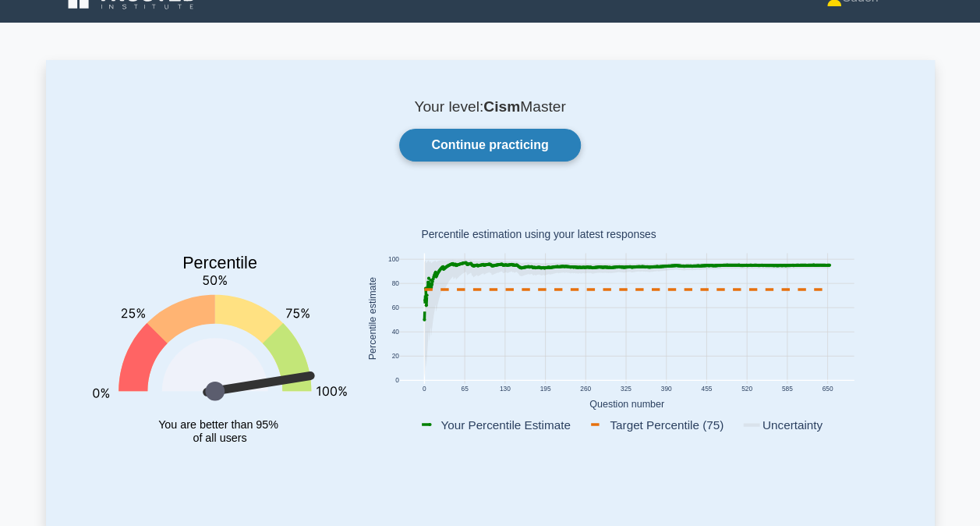 The height and width of the screenshot is (526, 980). Describe the element at coordinates (787, 388) in the screenshot. I see `text: 585` at that location.